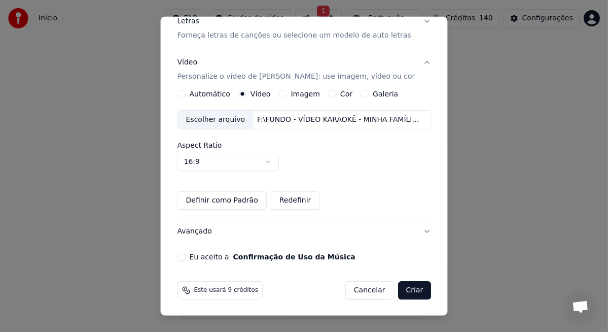  Describe the element at coordinates (346, 94) in the screenshot. I see `label: Cor` at that location.